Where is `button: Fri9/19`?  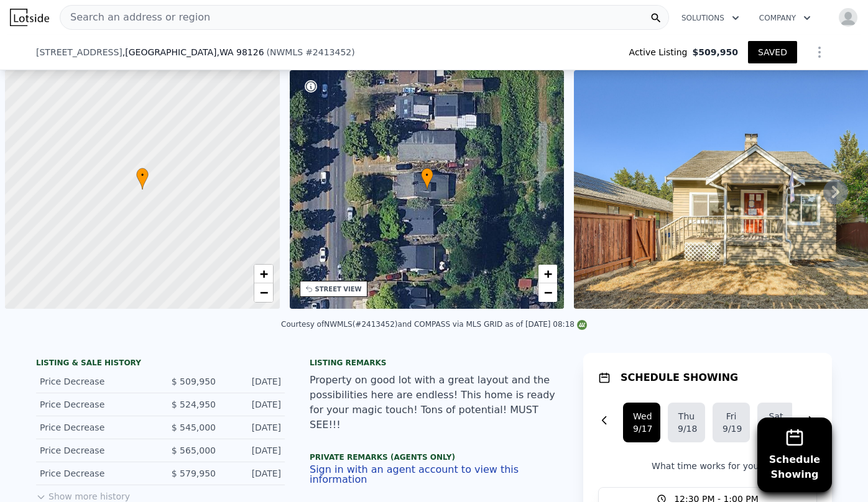
button: Fri9/19 is located at coordinates (731, 423).